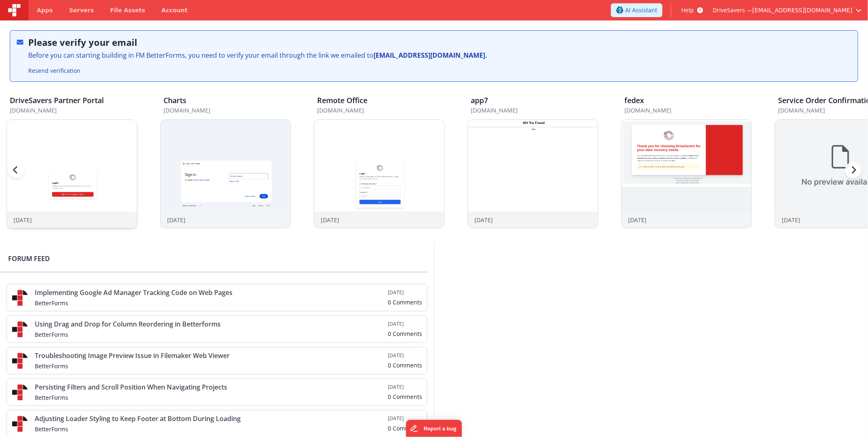 The image size is (868, 437). I want to click on span: Servers, so click(81, 10).